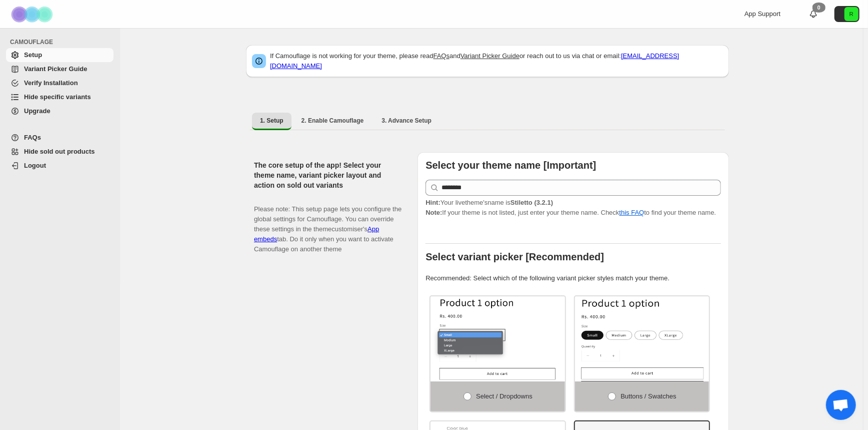  What do you see at coordinates (37, 111) in the screenshot?
I see `span: Upgrade` at bounding box center [37, 111].